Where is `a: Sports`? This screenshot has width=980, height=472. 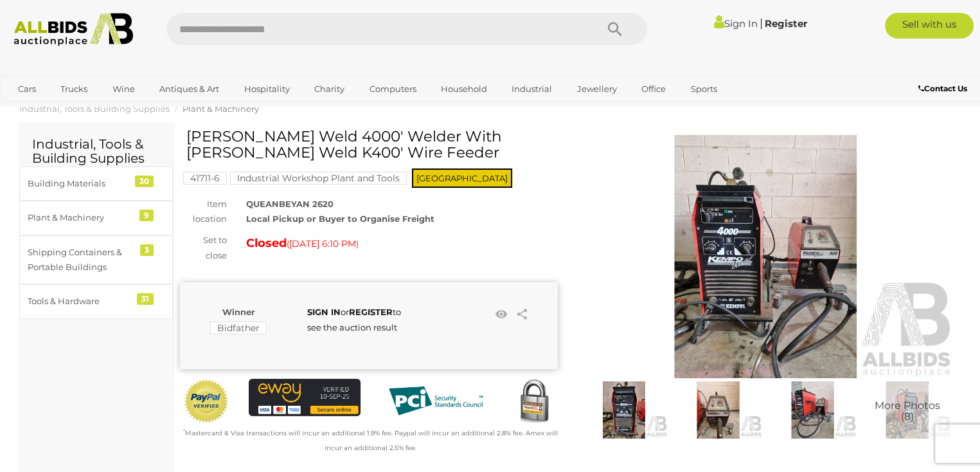 a: Sports is located at coordinates (703, 89).